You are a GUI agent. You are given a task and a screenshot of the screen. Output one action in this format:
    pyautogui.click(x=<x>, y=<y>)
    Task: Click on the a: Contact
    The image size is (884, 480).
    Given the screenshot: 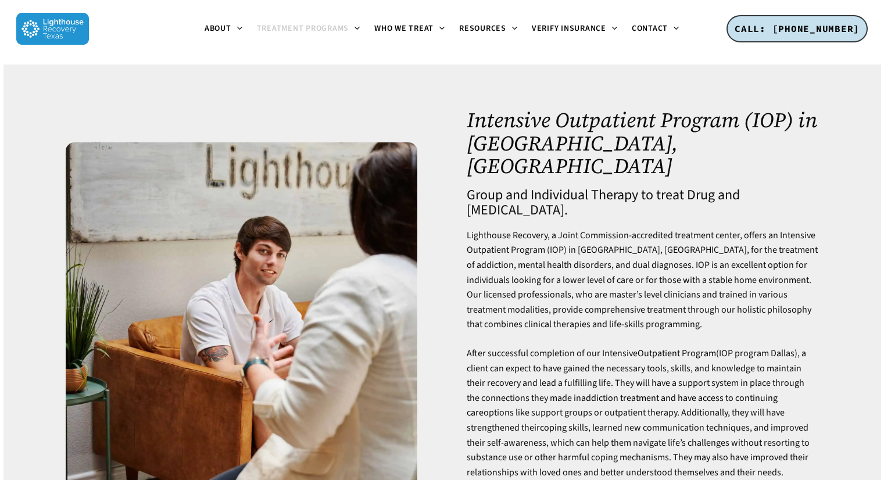 What is the action you would take?
    pyautogui.click(x=655, y=29)
    